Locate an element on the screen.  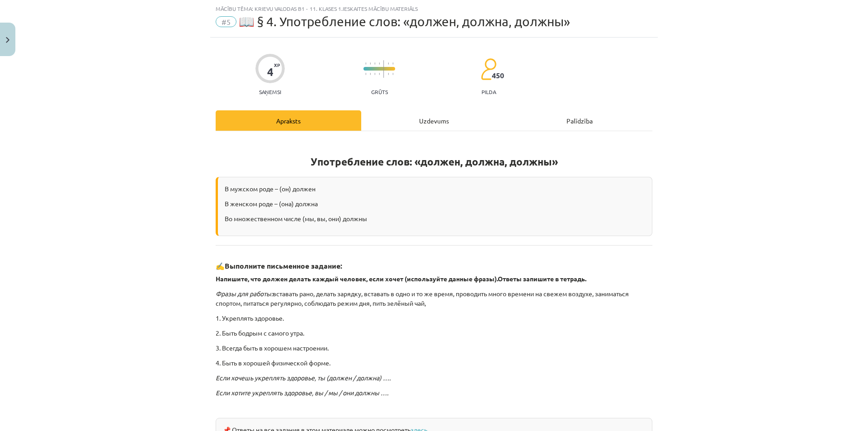
span: 📖 § 4. Употребление слов: «должен, должна, должны» is located at coordinates (404, 21).